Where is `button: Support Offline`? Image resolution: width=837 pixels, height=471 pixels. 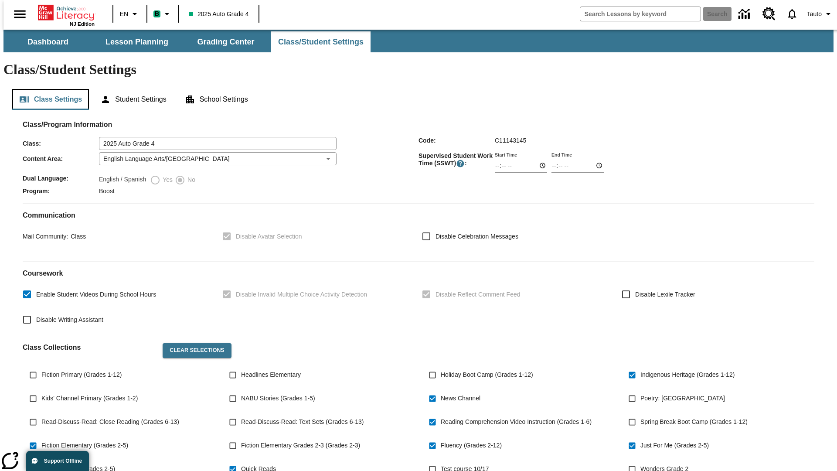
button: Support Offline is located at coordinates (58, 461).